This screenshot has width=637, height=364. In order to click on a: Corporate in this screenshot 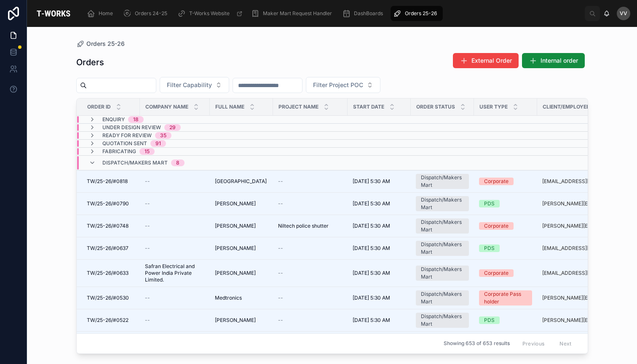, I will do `click(505, 226)`.